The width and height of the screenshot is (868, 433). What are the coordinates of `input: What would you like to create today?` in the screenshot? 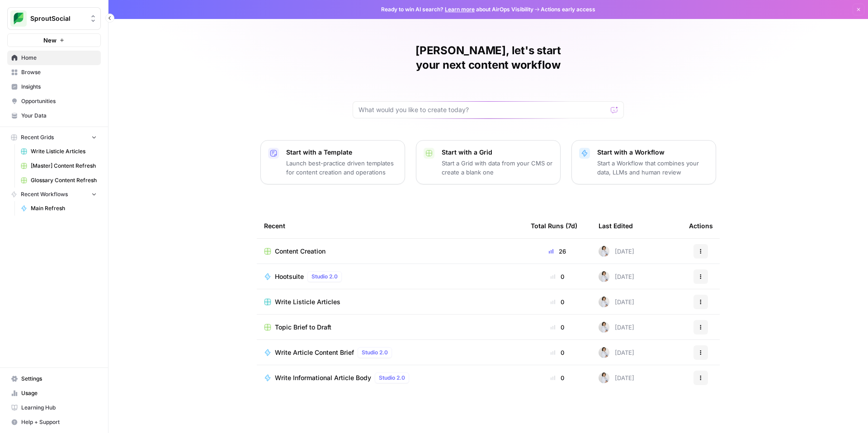 It's located at (483, 110).